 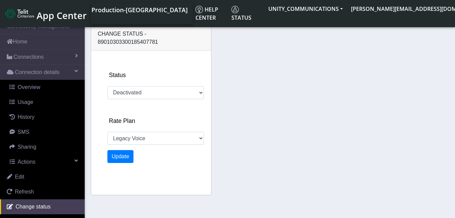 I want to click on img: knowledge.svg, so click(x=199, y=9).